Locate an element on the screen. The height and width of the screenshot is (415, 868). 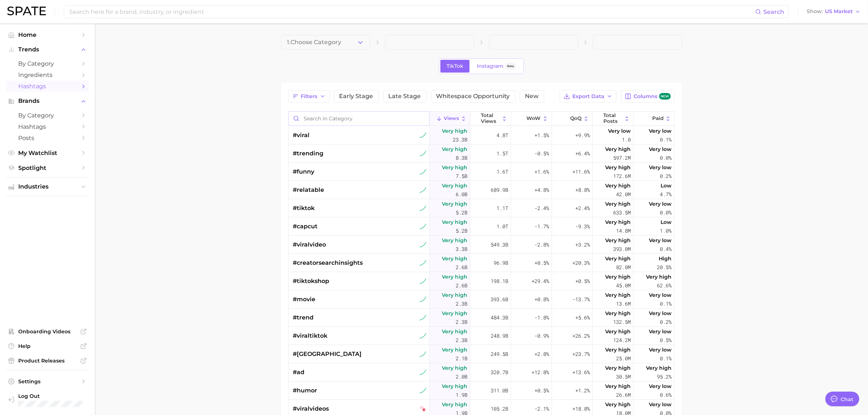
span: 3.3b is located at coordinates (461, 249).